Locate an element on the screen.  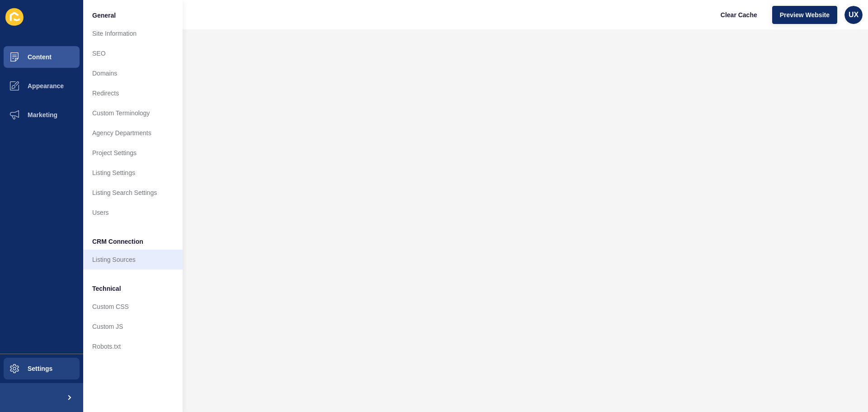
a: Project Settings is located at coordinates (133, 153).